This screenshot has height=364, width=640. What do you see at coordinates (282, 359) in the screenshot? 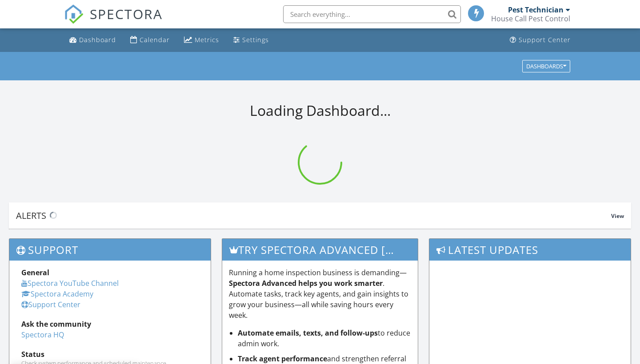
I see `strong: Track agent performance` at bounding box center [282, 359].